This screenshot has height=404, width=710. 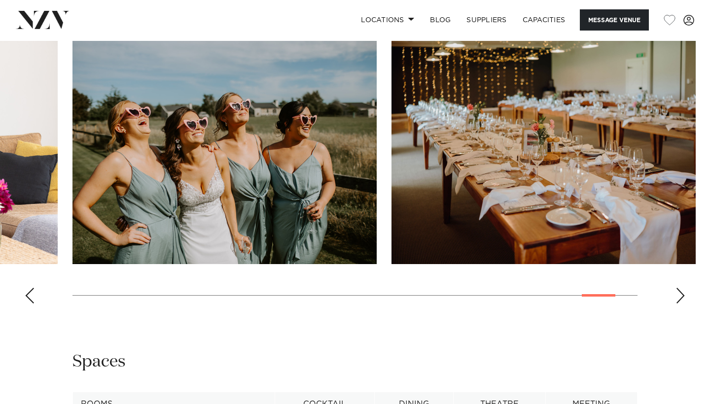 I want to click on a: SUPPLIERS, so click(x=486, y=20).